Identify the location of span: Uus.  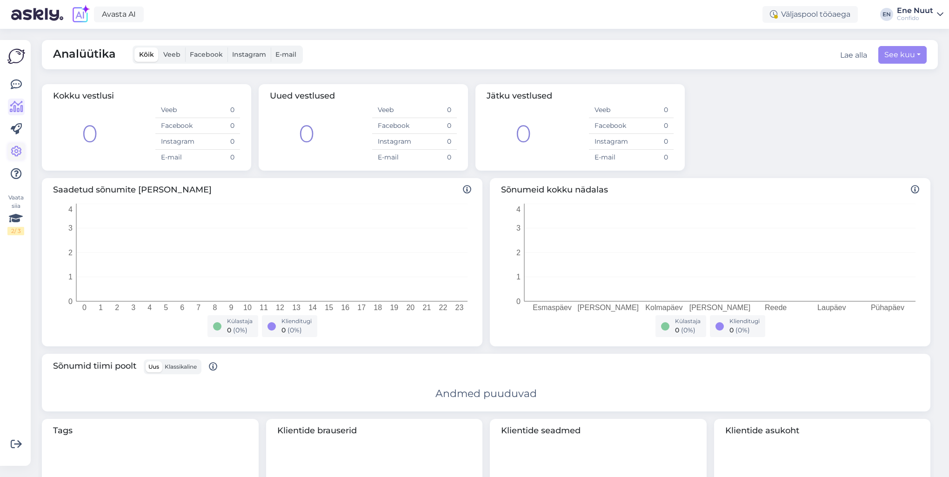
(154, 367).